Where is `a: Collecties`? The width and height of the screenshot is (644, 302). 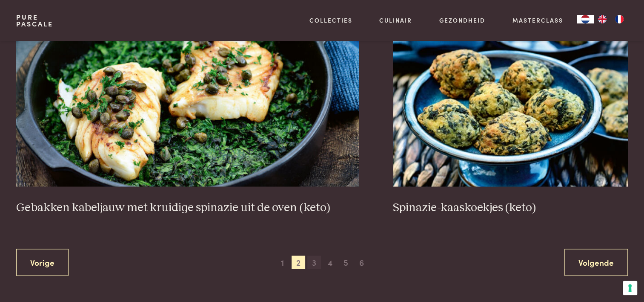
a: Collecties is located at coordinates (331, 20).